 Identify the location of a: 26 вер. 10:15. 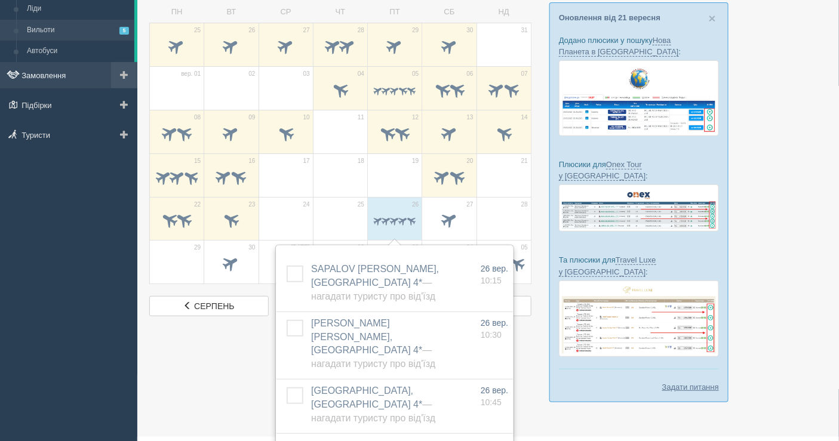
(494, 275).